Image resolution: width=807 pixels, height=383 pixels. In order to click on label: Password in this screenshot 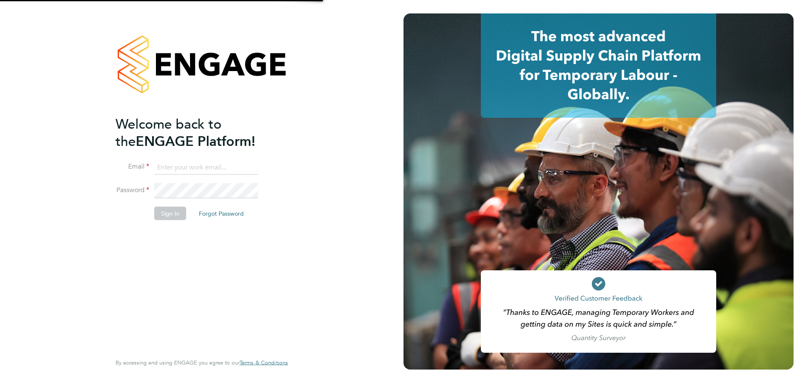, I will do `click(132, 190)`.